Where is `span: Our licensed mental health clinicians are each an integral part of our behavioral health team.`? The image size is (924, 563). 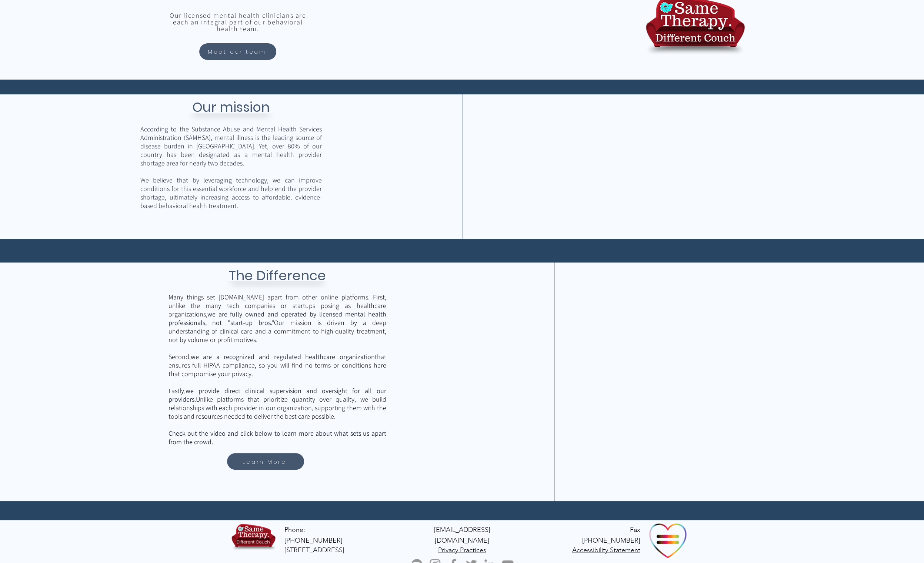 span: Our licensed mental health clinicians are each an integral part of our behavioral health team. is located at coordinates (238, 22).